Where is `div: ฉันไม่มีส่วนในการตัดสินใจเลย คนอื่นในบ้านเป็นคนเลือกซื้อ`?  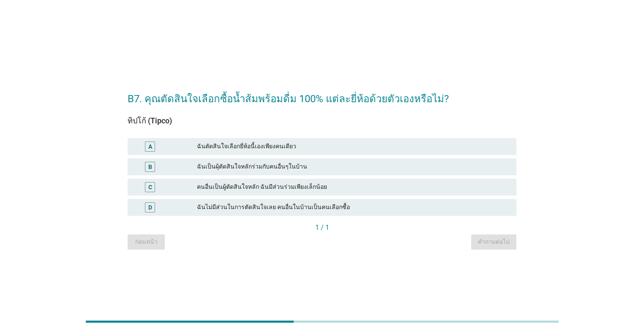
div: ฉันไม่มีส่วนในการตัดสินใจเลย คนอื่นในบ้านเป็นคนเลือกซื้อ is located at coordinates (353, 207).